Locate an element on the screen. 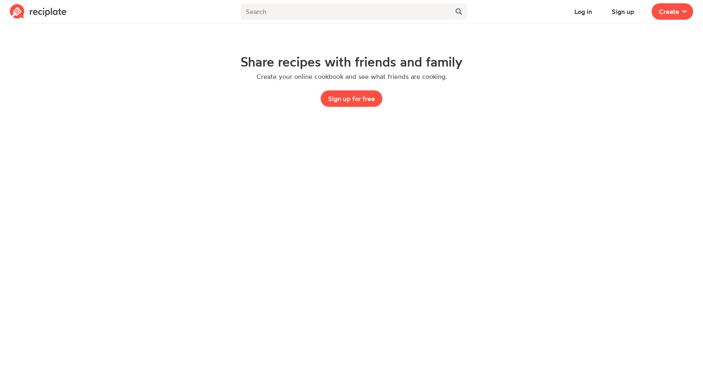 This screenshot has width=703, height=389. button: Sign up is located at coordinates (623, 12).